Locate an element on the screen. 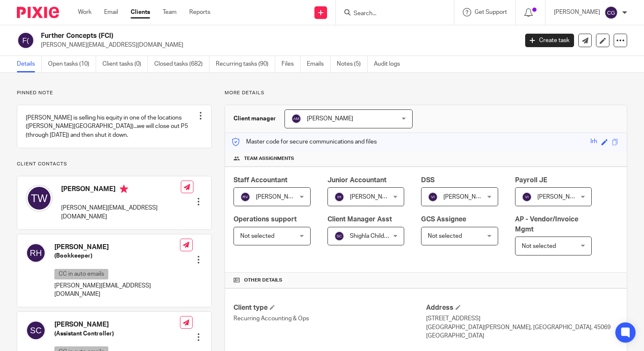  a: Audit logs is located at coordinates (390, 64).